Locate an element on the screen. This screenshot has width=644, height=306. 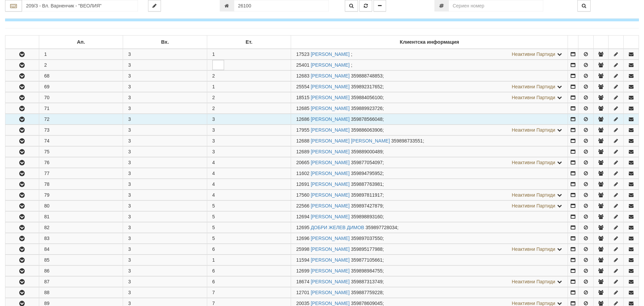
span: 359898893160 is located at coordinates (366, 216).